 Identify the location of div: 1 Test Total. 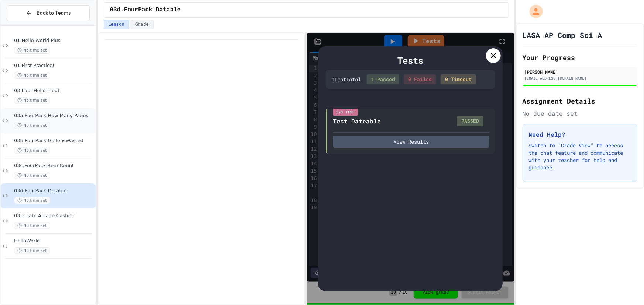
(346, 79).